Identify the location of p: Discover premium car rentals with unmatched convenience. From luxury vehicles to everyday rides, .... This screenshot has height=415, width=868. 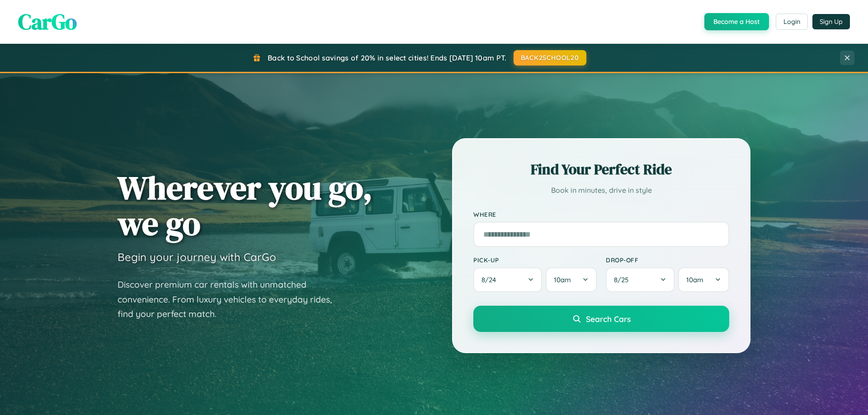
(230, 299).